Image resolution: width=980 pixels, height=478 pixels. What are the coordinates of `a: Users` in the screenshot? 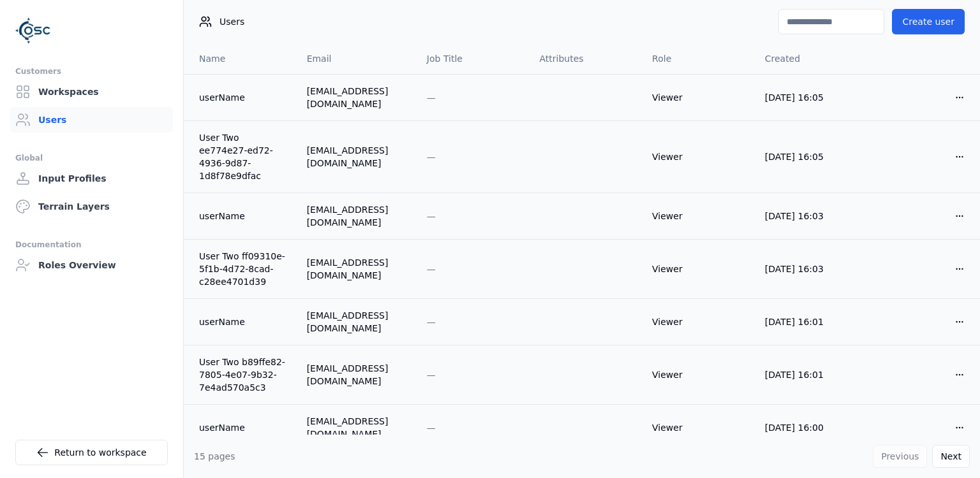 It's located at (91, 120).